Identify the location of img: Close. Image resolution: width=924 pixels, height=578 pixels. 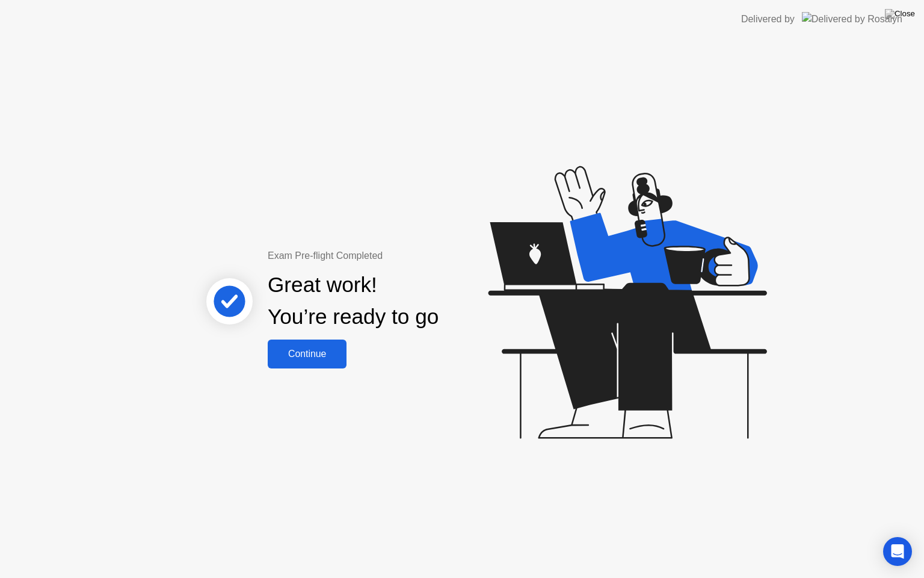
(900, 14).